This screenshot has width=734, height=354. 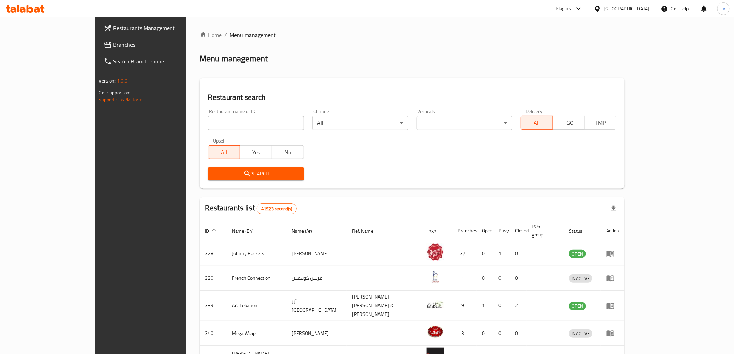 I want to click on span: 41923 record(s), so click(x=277, y=209).